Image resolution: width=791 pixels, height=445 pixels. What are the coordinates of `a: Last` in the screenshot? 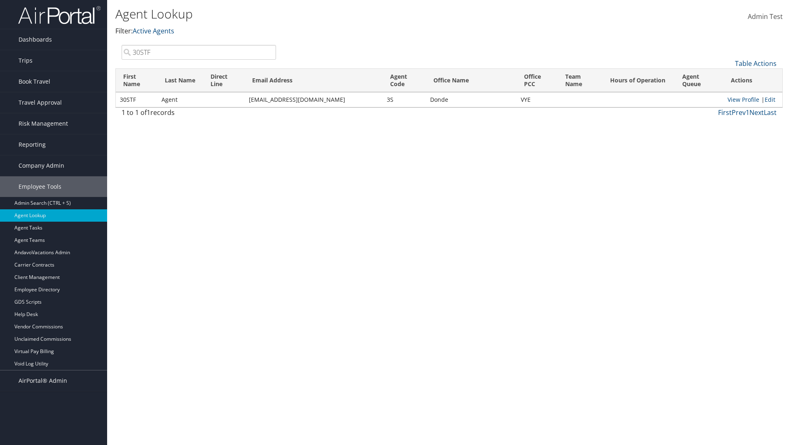 It's located at (770, 112).